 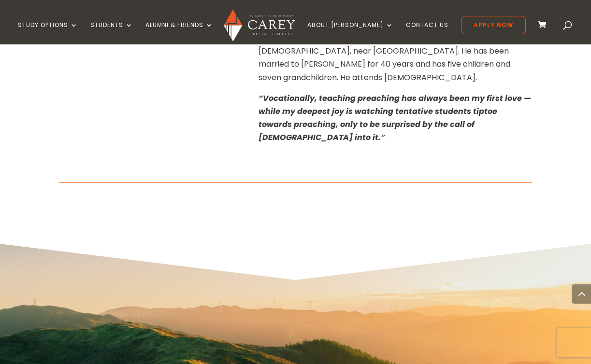 What do you see at coordinates (493, 25) in the screenshot?
I see `a: Apply Now` at bounding box center [493, 25].